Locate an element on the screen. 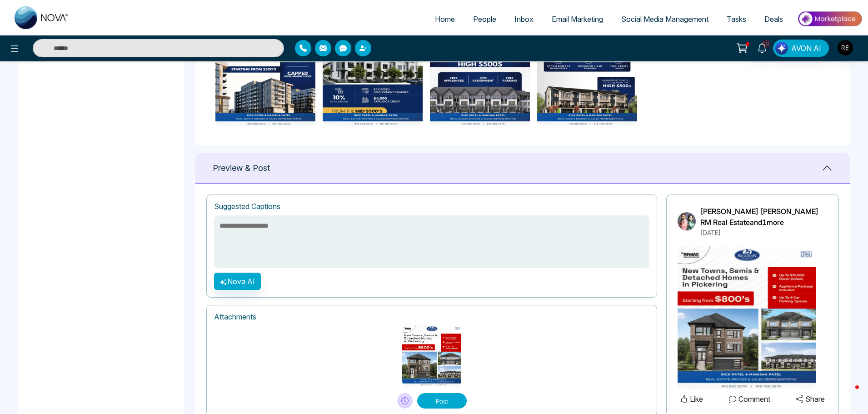 The width and height of the screenshot is (868, 414). img: User Avatar is located at coordinates (845, 48).